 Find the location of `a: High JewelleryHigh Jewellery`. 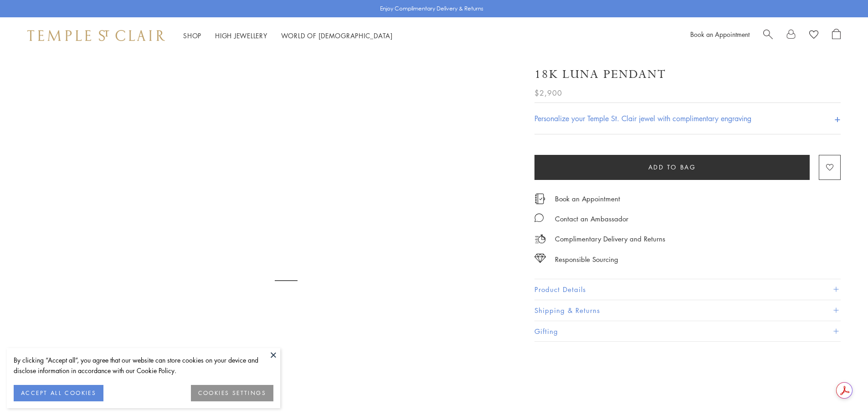

a: High JewelleryHigh Jewellery is located at coordinates (241, 35).